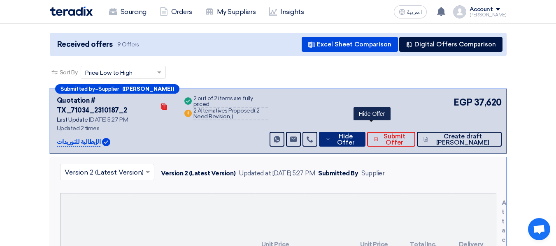 Image resolution: width=556 pixels, height=246 pixels. Describe the element at coordinates (373, 174) in the screenshot. I see `div: Supplier` at that location.